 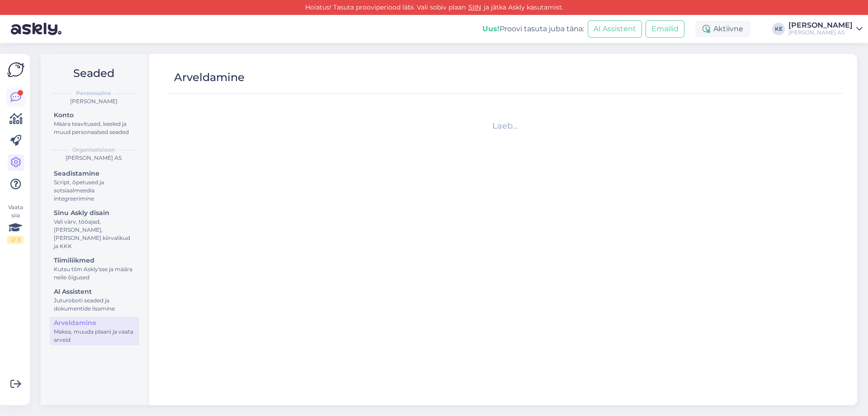 What do you see at coordinates (95, 186) in the screenshot?
I see `a: SeadistamineScript, õpetused ja sotsiaalmeedia integreerimine` at bounding box center [95, 186].